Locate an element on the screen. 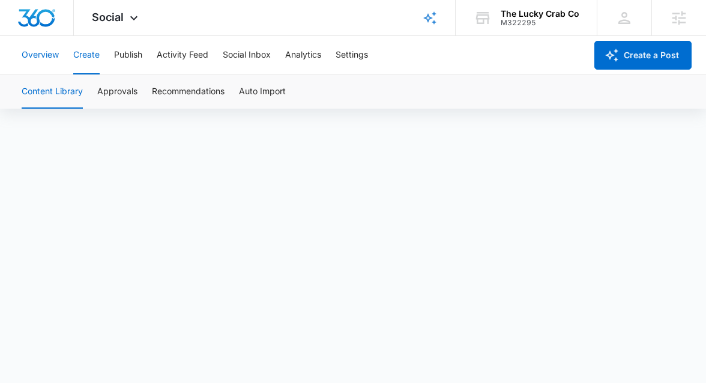  button: Overview is located at coordinates (40, 55).